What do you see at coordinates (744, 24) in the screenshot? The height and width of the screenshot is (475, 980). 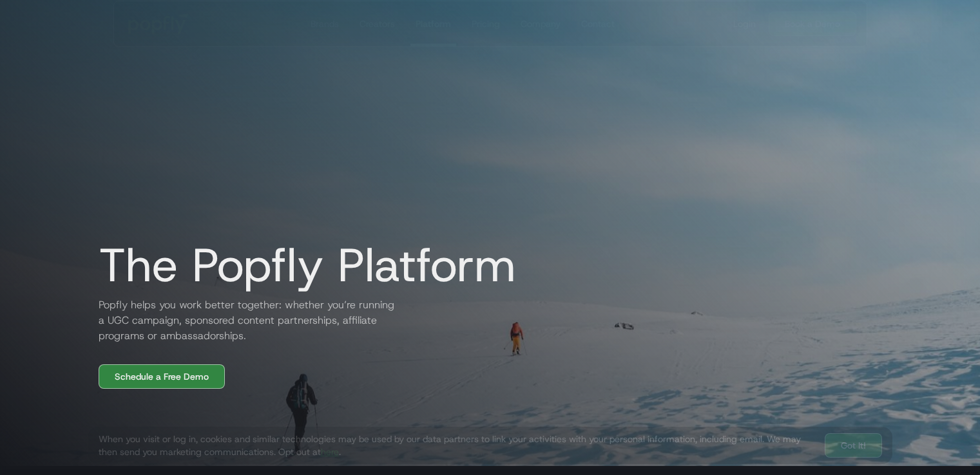 I see `div: Login` at bounding box center [744, 24].